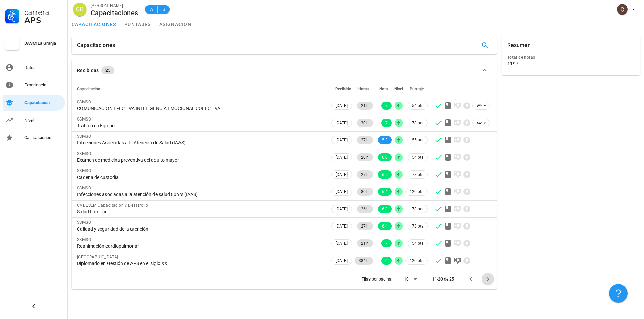 This screenshot has width=644, height=319. I want to click on div: Trabajo en Equipo, so click(201, 126).